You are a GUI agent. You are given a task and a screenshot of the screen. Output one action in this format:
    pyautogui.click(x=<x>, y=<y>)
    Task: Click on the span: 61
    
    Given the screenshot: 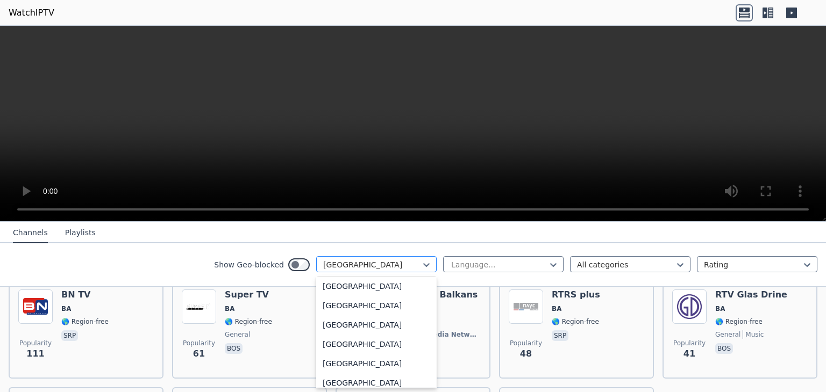 What is the action you would take?
    pyautogui.click(x=199, y=354)
    